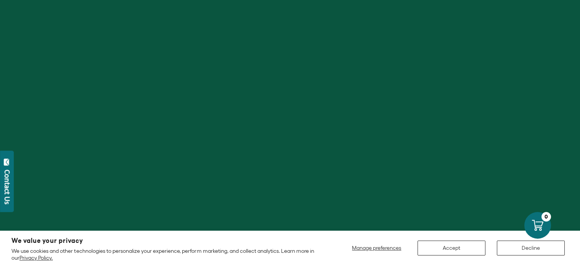  Describe the element at coordinates (531, 248) in the screenshot. I see `button: Decline` at that location.